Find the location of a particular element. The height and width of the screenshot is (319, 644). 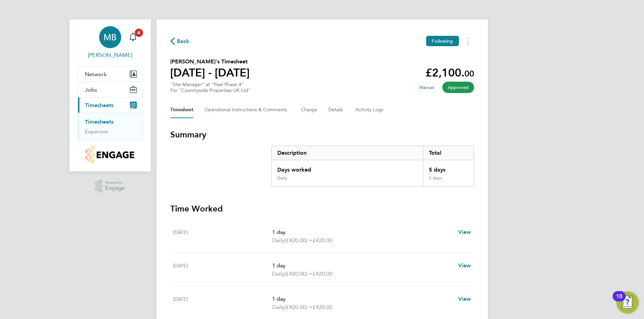

button: Network is located at coordinates (110, 74).